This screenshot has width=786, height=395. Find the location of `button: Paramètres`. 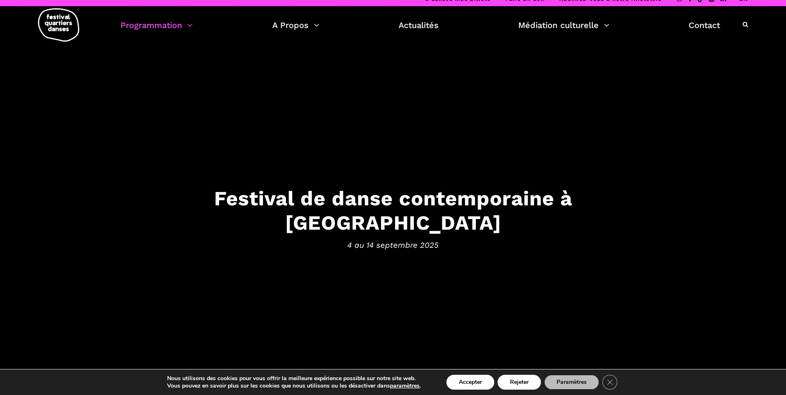

button: Paramètres is located at coordinates (571, 382).